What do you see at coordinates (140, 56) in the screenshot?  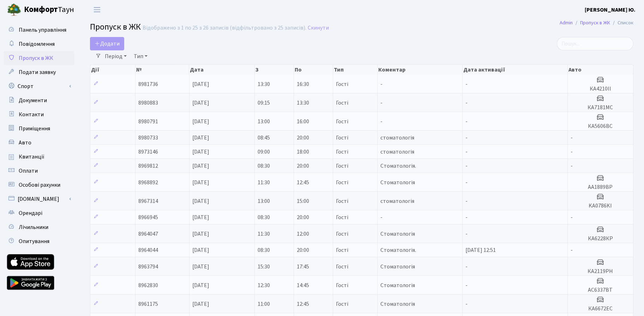 I see `a: Тип` at bounding box center [140, 56].